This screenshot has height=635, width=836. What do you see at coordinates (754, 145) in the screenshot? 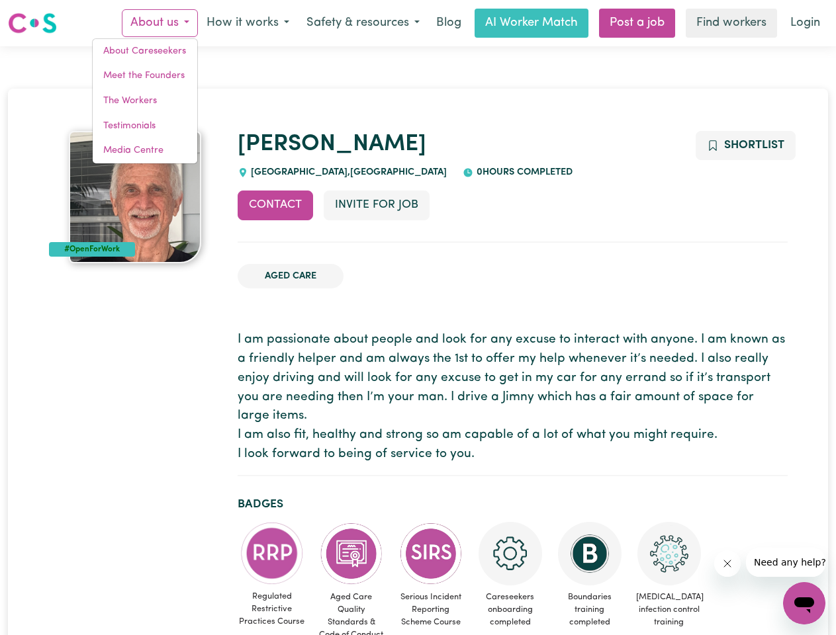
I see `span: Shortlist` at bounding box center [754, 145].